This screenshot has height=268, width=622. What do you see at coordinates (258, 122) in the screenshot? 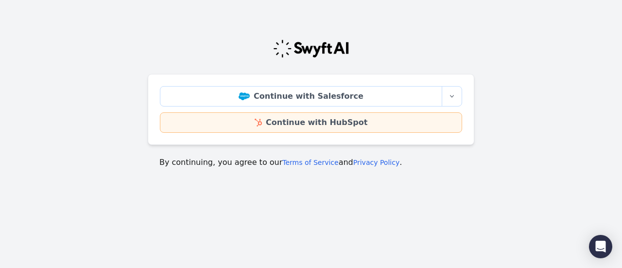
I see `img: HubSpot` at bounding box center [258, 122].